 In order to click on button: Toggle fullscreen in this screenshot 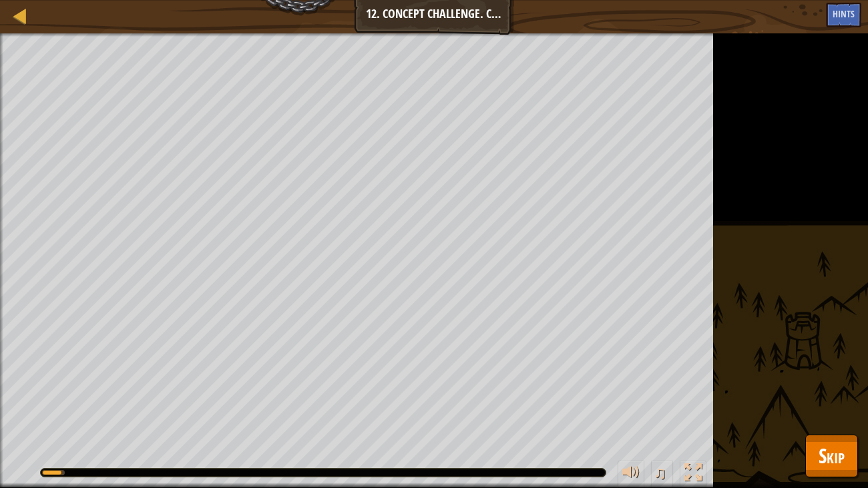, I will do `click(693, 473)`.